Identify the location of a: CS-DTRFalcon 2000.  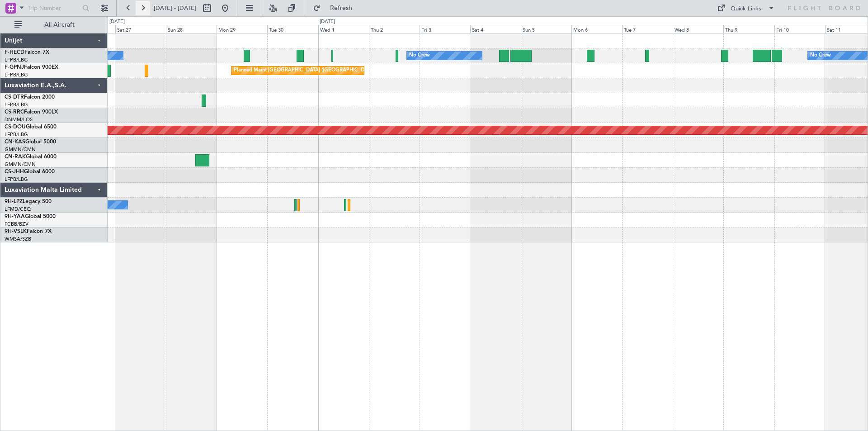
(29, 97).